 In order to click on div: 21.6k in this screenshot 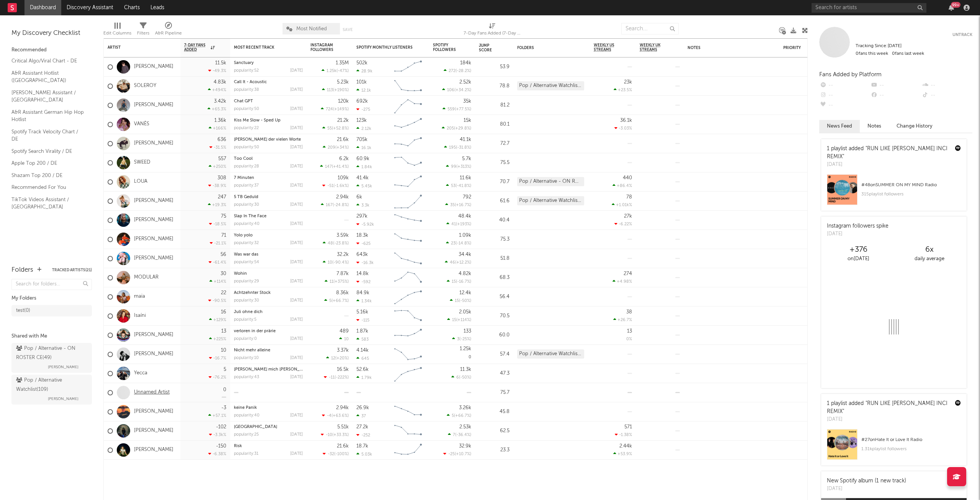, I will do `click(342, 140)`.